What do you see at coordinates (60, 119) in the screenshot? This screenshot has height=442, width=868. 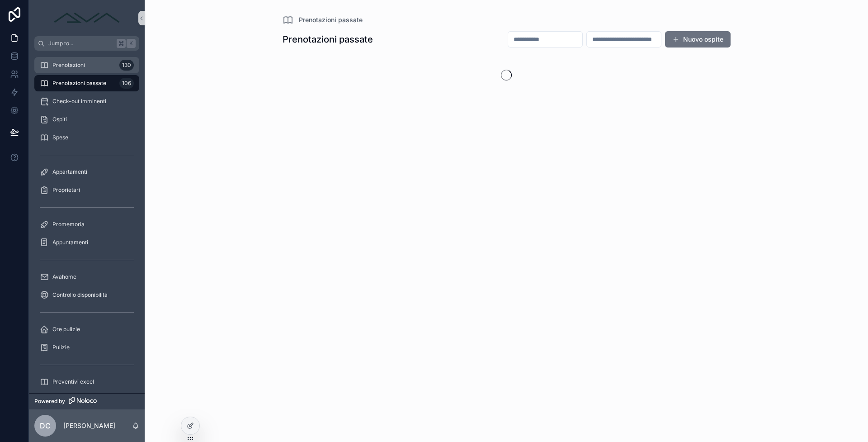 I see `span: Ospiti` at bounding box center [60, 119].